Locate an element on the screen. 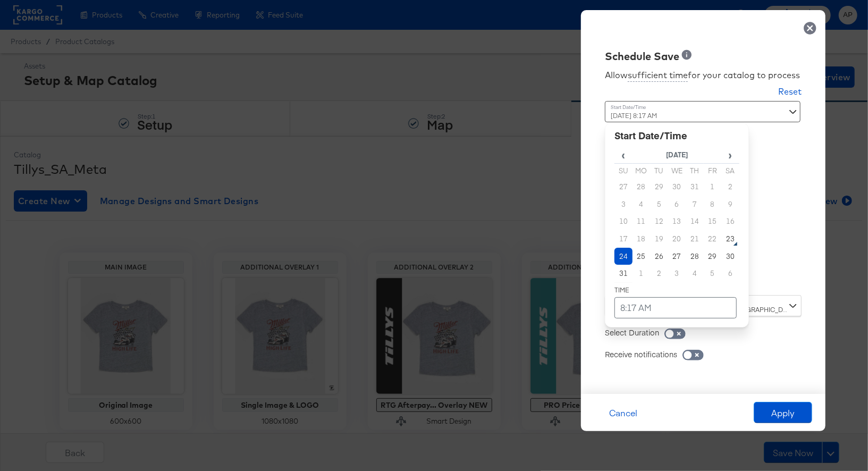 The image size is (868, 471). td: 21 is located at coordinates (695, 239).